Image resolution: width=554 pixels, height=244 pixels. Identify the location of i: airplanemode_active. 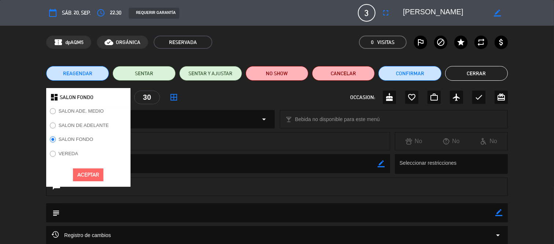
(456, 97).